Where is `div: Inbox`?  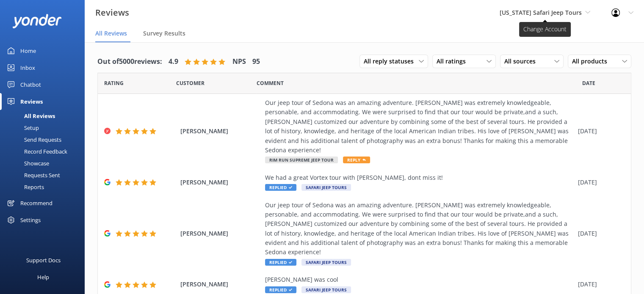 div: Inbox is located at coordinates (28, 68).